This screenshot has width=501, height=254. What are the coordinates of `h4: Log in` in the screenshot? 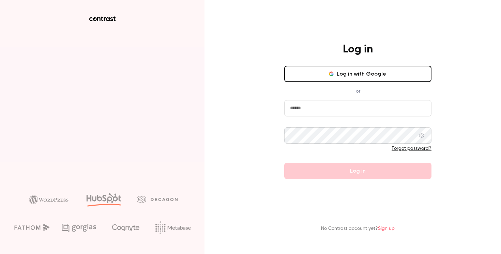 It's located at (358, 49).